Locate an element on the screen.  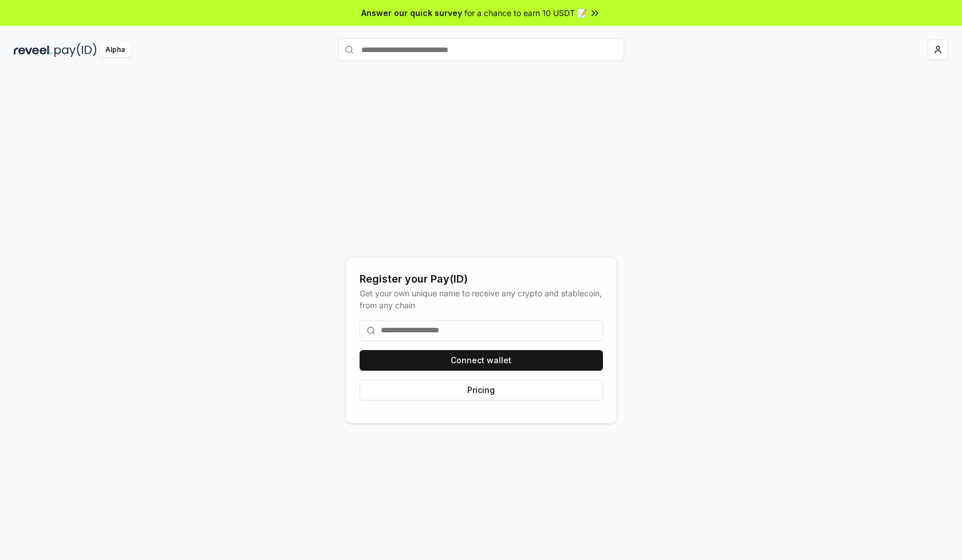
span: for a chance to earn 10 USDT 📝 is located at coordinates (526, 13).